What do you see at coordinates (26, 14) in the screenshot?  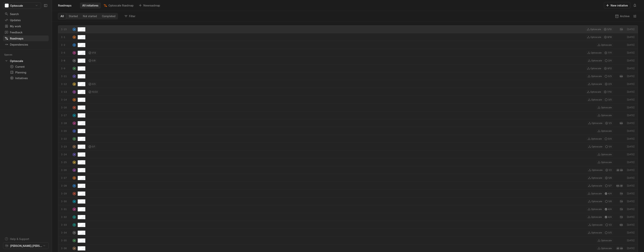 I see `div: Search` at bounding box center [26, 14].